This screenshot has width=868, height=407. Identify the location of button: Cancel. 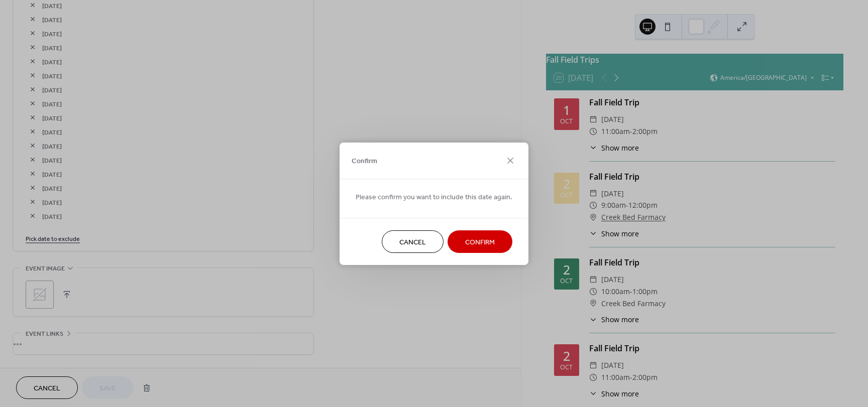
(412, 241).